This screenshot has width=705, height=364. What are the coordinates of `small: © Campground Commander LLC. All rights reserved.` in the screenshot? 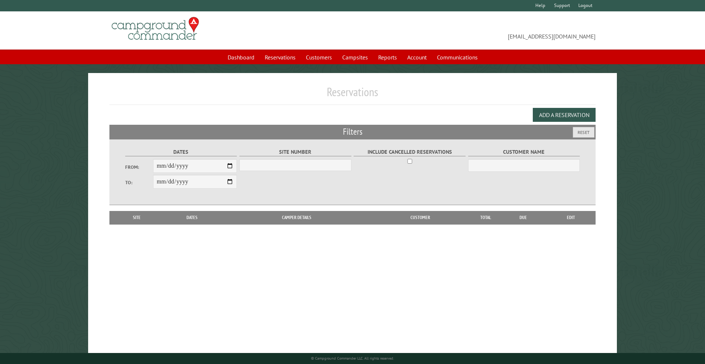 It's located at (352, 358).